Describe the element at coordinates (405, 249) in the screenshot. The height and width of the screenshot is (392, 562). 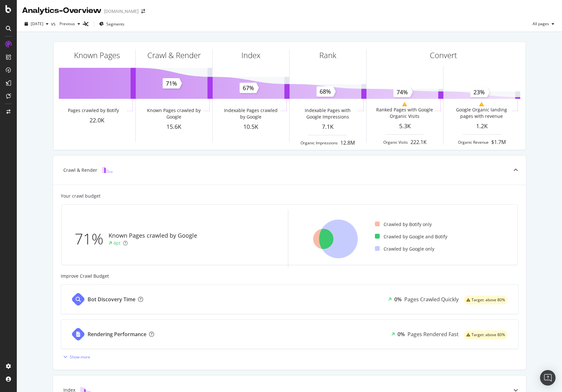
I see `div: Crawled by Google only` at that location.